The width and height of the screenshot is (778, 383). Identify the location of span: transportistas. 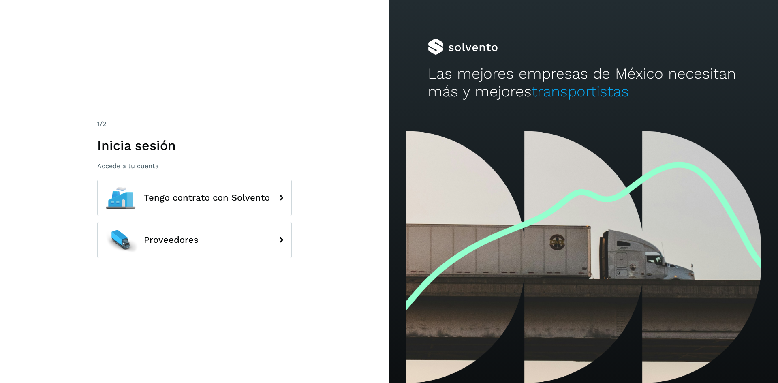
(580, 91).